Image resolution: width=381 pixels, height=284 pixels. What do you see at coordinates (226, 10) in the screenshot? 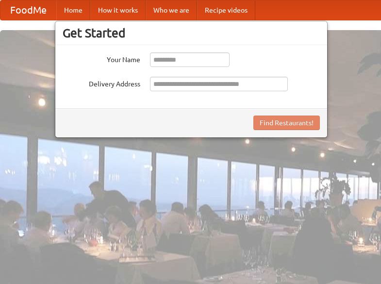
I see `a: Recipe videos` at bounding box center [226, 10].